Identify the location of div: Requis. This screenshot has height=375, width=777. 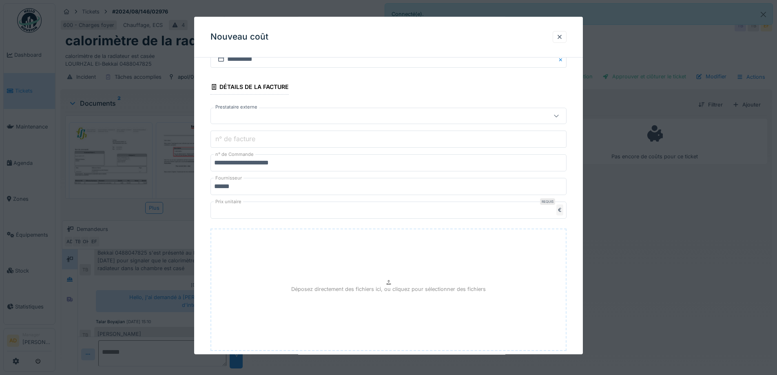
(547, 202).